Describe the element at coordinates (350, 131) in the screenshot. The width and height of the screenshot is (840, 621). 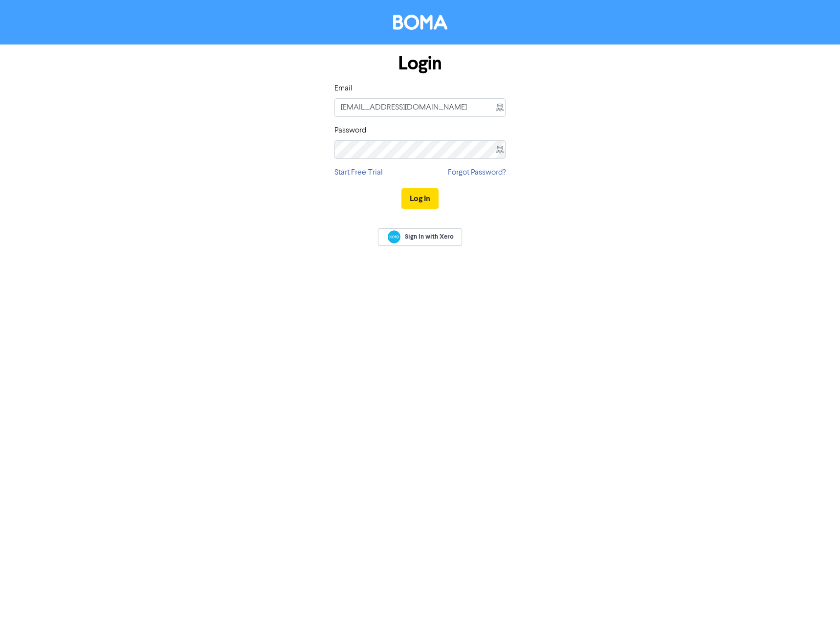
I see `label: Password` at that location.